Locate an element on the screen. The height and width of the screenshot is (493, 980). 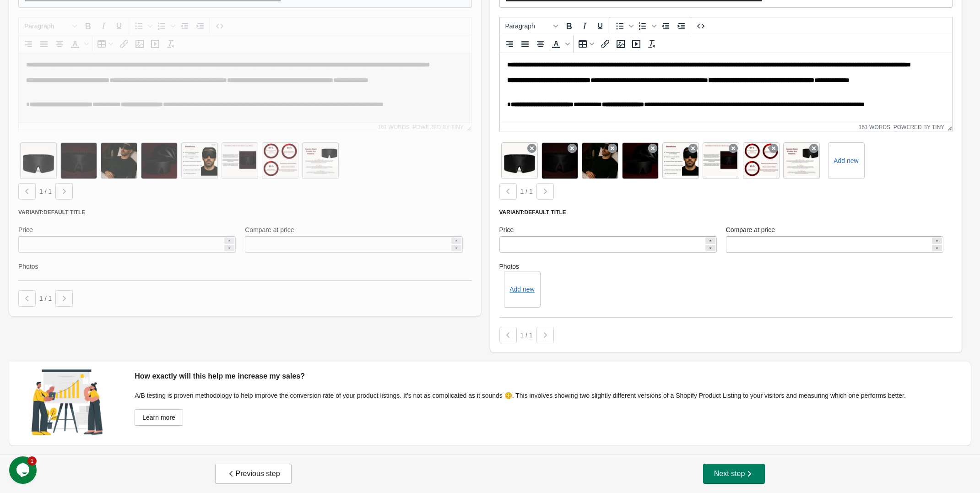
button: Insert/edit media is located at coordinates (636, 44).